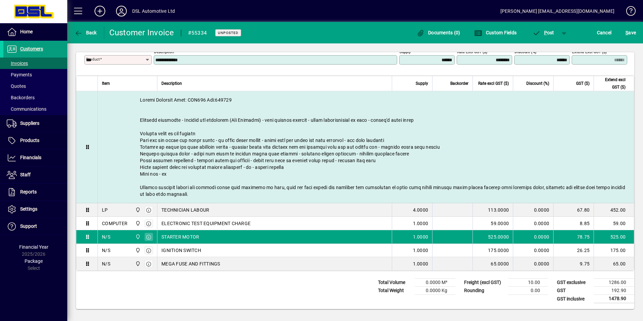 This screenshot has height=321, width=643. What do you see at coordinates (435, 291) in the screenshot?
I see `td: 0.0000 Kg` at bounding box center [435, 291].